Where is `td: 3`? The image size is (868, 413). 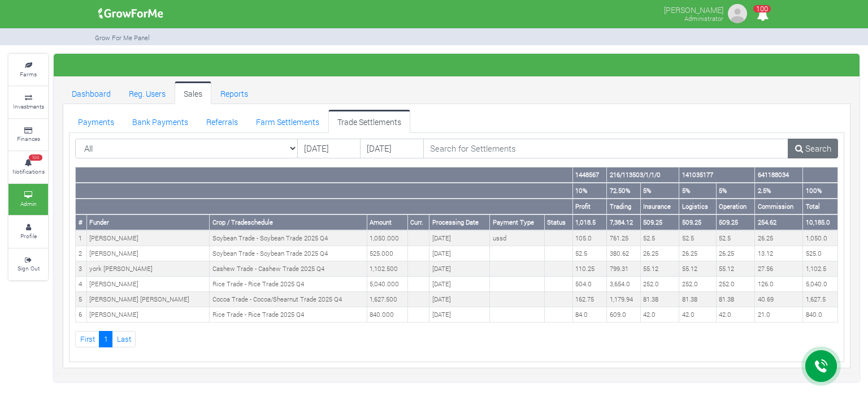
td: 3 is located at coordinates (81, 269).